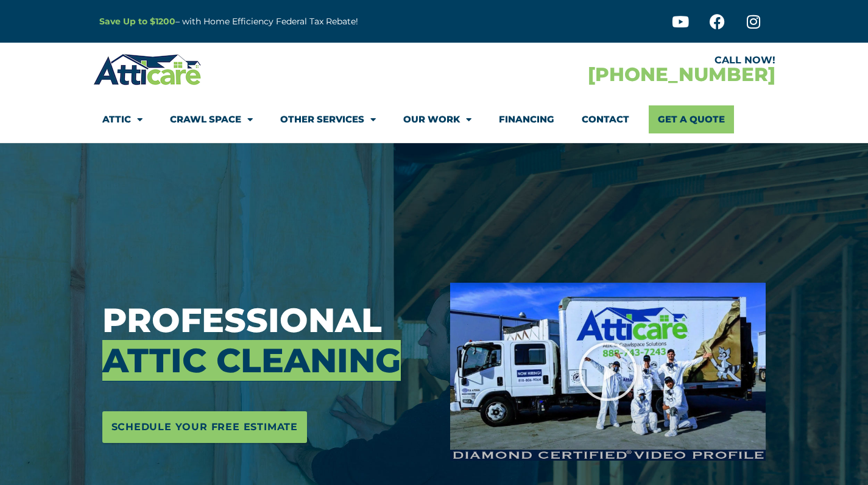 Image resolution: width=868 pixels, height=485 pixels. Describe the element at coordinates (267, 341) in the screenshot. I see `h3: Professional` at that location.